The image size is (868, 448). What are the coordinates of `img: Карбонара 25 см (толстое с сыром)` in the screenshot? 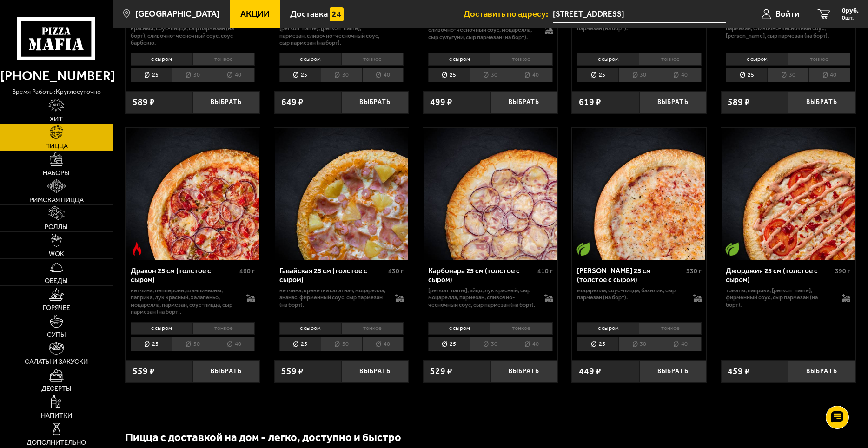 It's located at (490, 194).